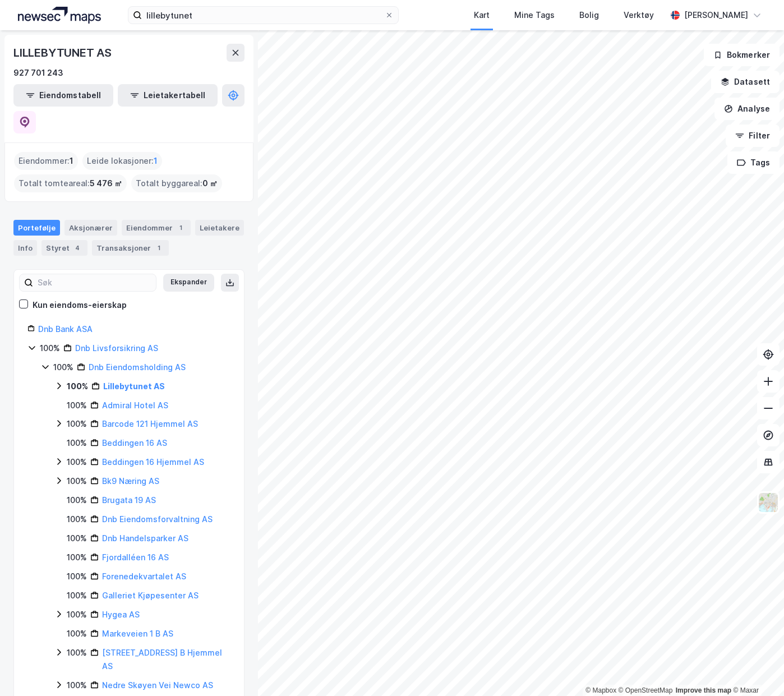  Describe the element at coordinates (70, 183) in the screenshot. I see `div: Totalt tomteareal :` at that location.